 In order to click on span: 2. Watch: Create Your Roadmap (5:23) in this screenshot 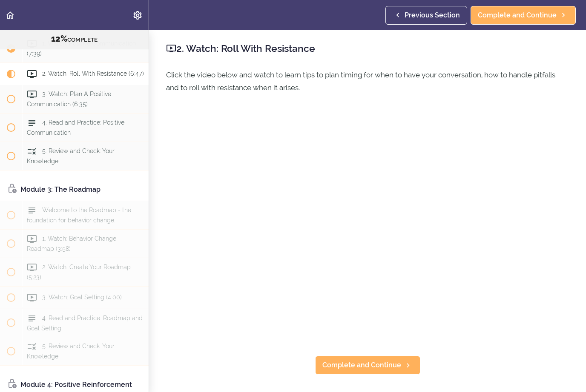, I will do `click(79, 272)`.